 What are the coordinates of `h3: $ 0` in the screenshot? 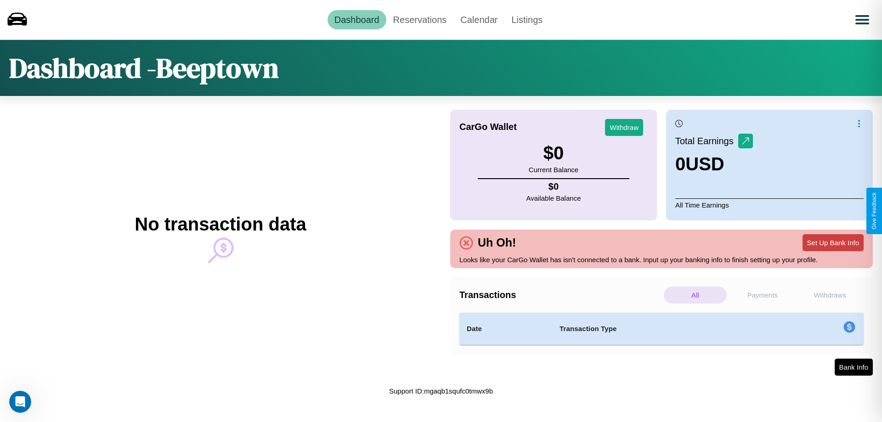 It's located at (554, 153).